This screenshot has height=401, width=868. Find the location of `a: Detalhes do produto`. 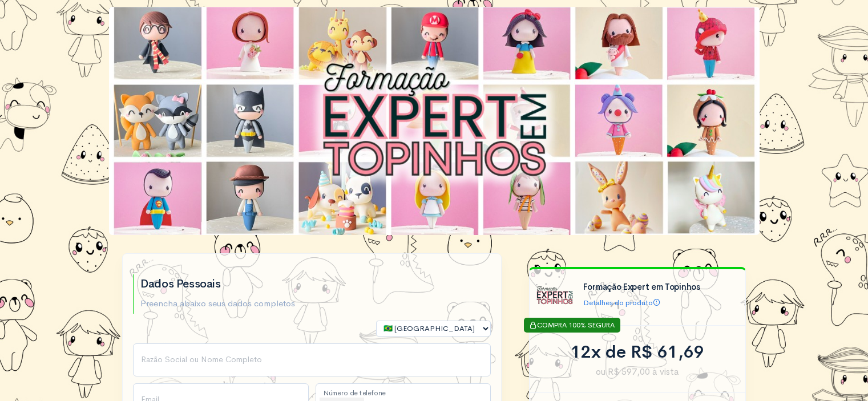

a: Detalhes do produto is located at coordinates (622, 303).